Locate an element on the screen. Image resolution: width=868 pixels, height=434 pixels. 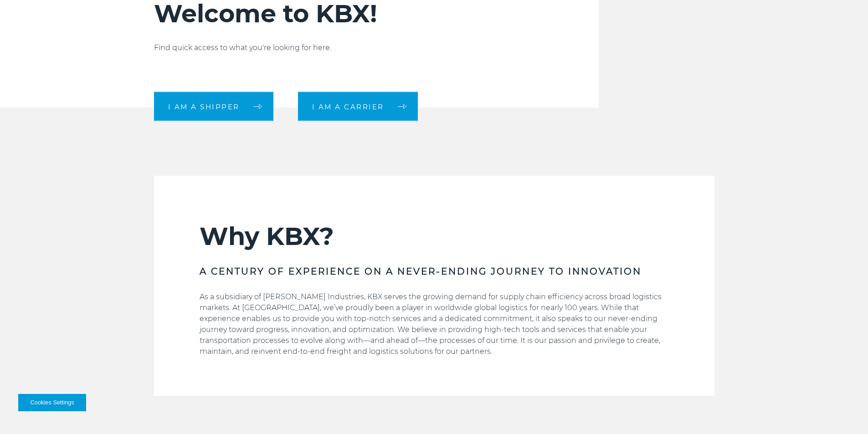
p: Find quick access to what you're looking for here. is located at coordinates (349, 47).